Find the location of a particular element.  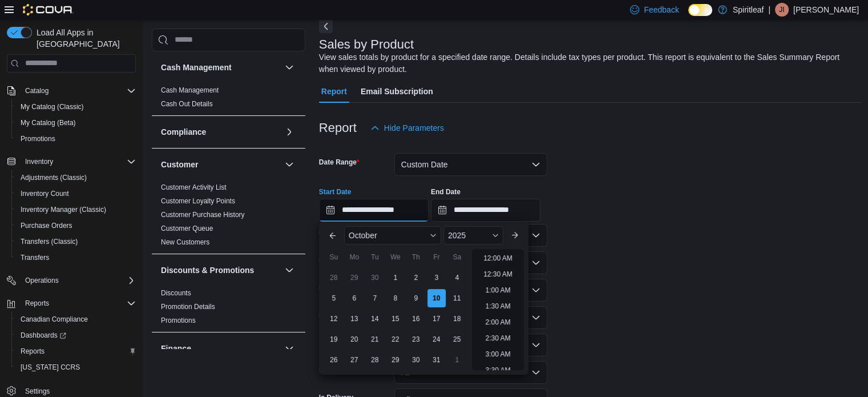

button: My Catalog (Classic) is located at coordinates (76, 107).